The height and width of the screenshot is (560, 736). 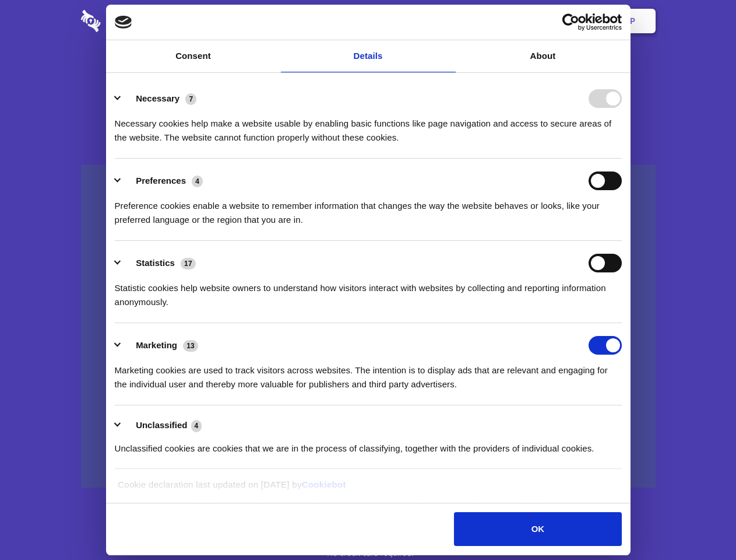 What do you see at coordinates (188, 264) in the screenshot?
I see `span: 17` at bounding box center [188, 264].